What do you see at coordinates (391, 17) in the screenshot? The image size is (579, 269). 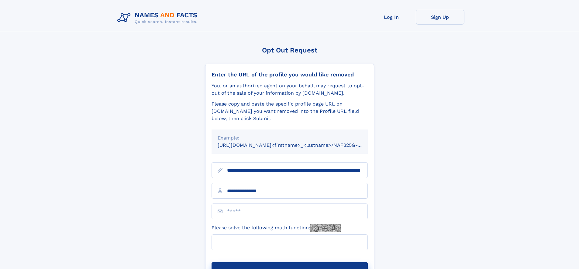 I see `a: Log In` at bounding box center [391, 17].